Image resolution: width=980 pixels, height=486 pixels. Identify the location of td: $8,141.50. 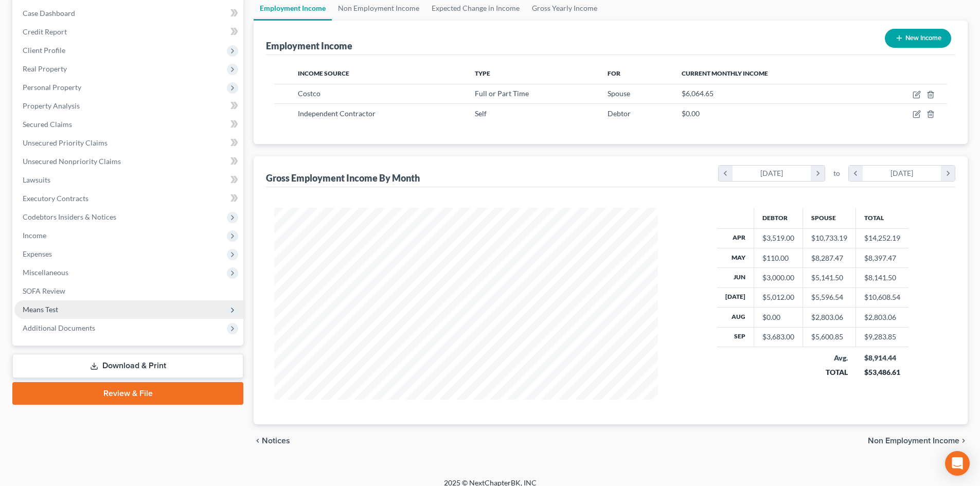
(882, 278).